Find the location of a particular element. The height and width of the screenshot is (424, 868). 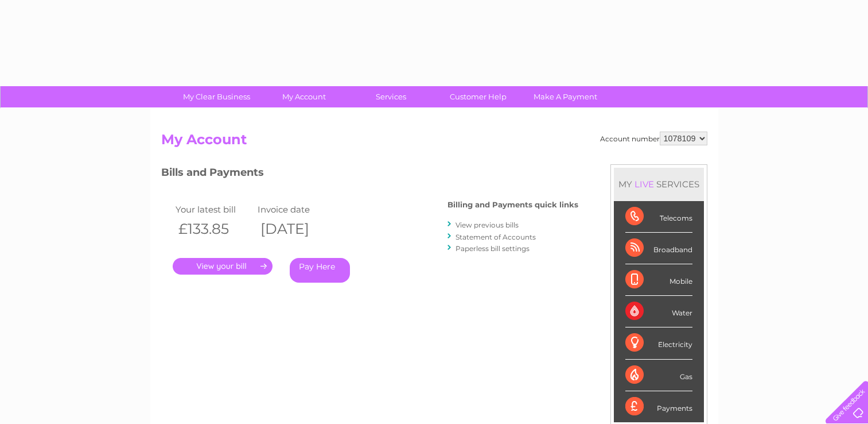

div: LIVE is located at coordinates (644, 184).